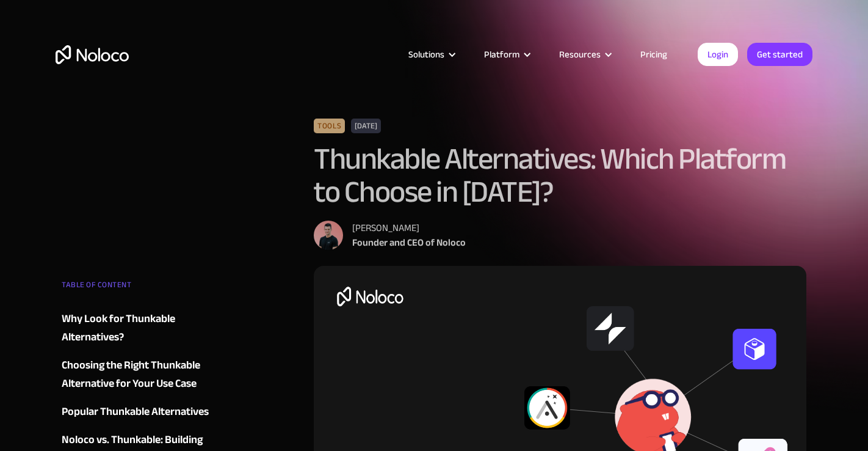  What do you see at coordinates (136, 375) in the screenshot?
I see `div: Choosing the Right Thunkable Alternative for Your Use Case` at bounding box center [136, 375].